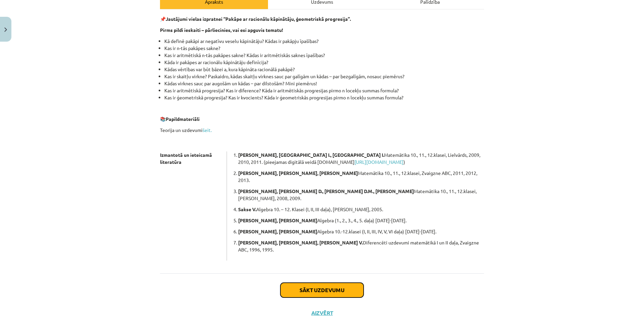 The image size is (644, 320). Describe the element at coordinates (182, 119) in the screenshot. I see `b: Papildmateriāli` at that location.